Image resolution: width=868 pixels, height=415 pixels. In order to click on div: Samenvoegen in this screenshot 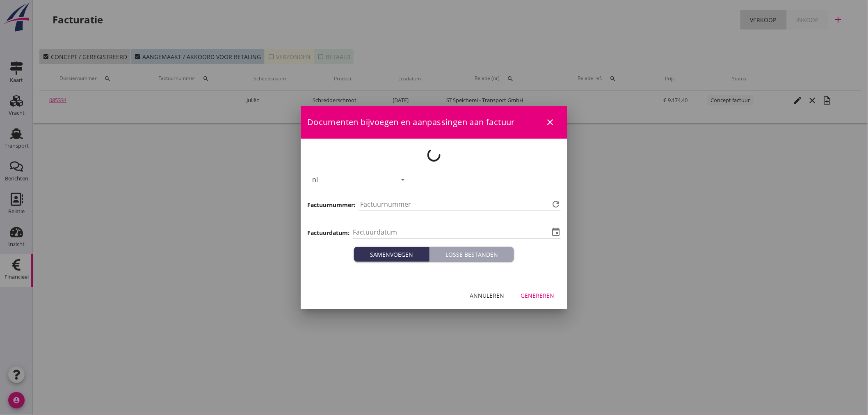, I will do `click(392, 254)`.